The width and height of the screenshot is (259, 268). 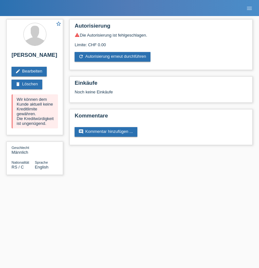 I want to click on a: menu, so click(x=250, y=8).